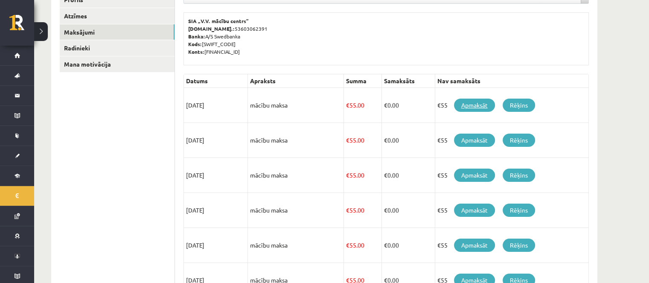  What do you see at coordinates (408, 81) in the screenshot?
I see `th: Samaksāts` at bounding box center [408, 81].